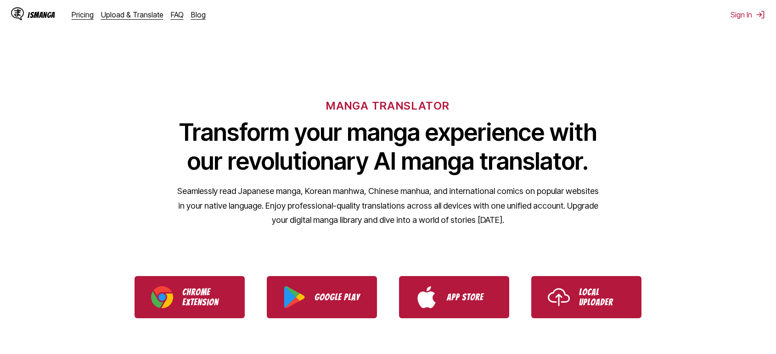 The height and width of the screenshot is (354, 776). Describe the element at coordinates (586, 298) in the screenshot. I see `a: Use IsManga Local Uploader` at that location.